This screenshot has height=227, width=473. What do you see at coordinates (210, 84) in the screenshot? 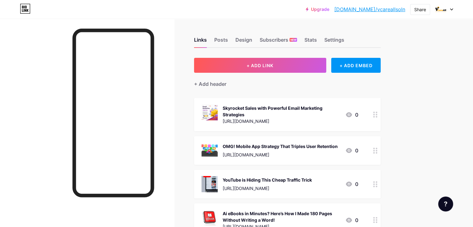
I see `div: + Add header` at bounding box center [210, 84].